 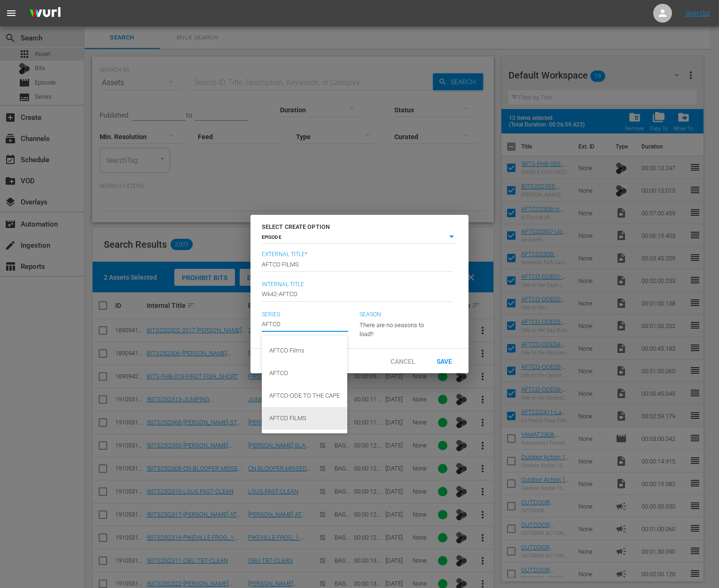 What do you see at coordinates (444, 361) in the screenshot?
I see `button: Save` at bounding box center [444, 361].